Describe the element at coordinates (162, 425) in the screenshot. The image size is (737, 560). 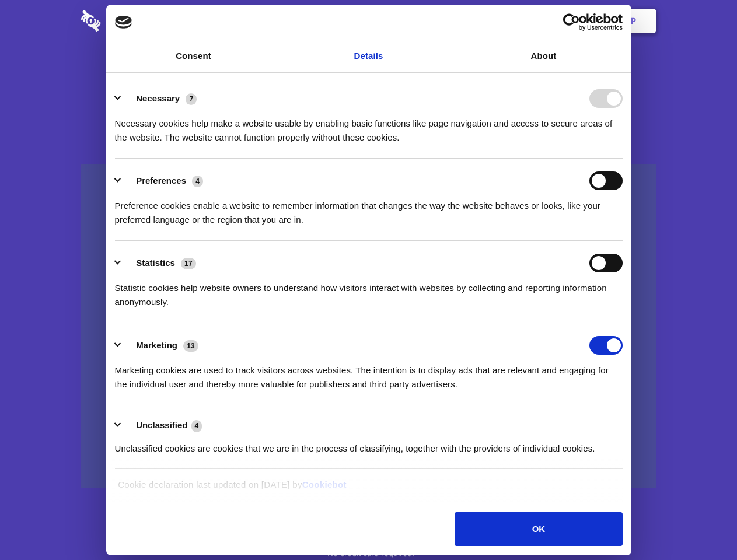
I see `button: Unclassified (4)` at that location.